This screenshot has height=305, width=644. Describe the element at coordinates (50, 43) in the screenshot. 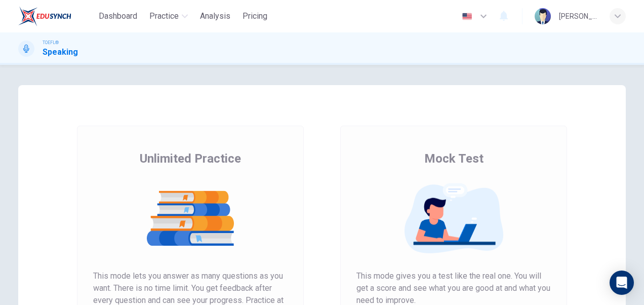

I see `span: TOEFL®` at that location.